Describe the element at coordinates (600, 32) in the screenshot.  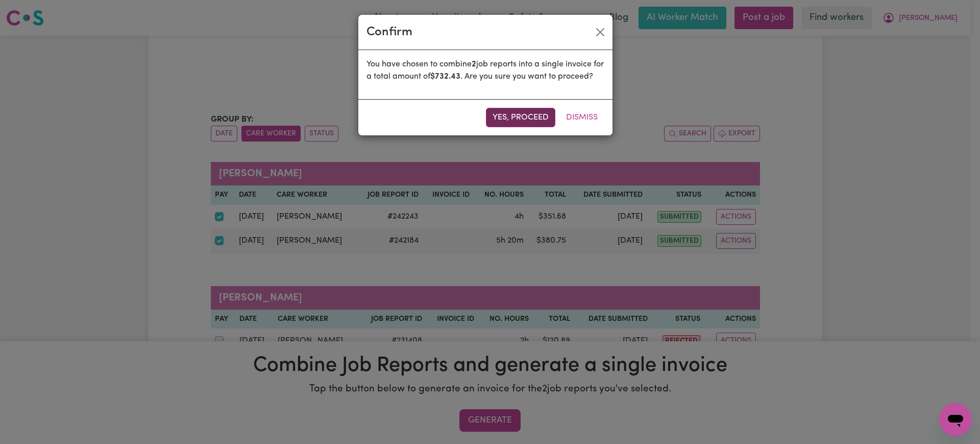
I see `button: Close` at that location.